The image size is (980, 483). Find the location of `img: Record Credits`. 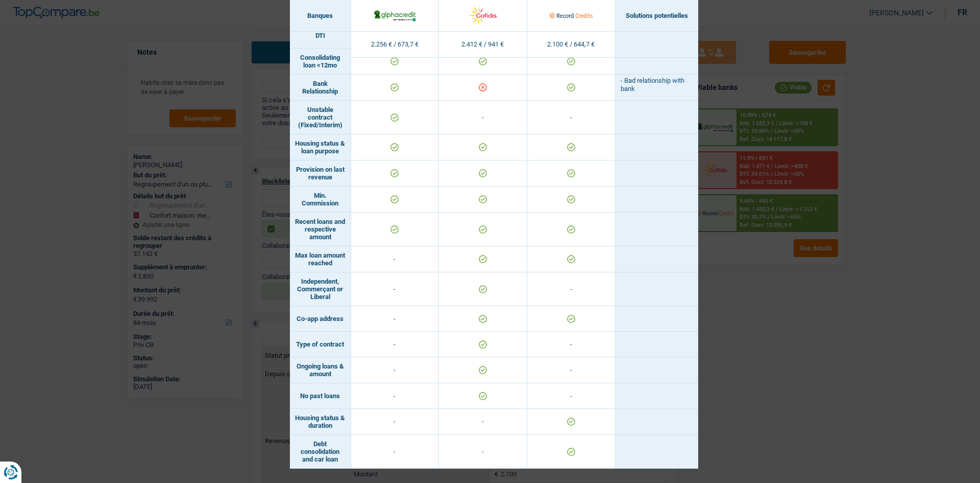

img: Record Credits is located at coordinates (571, 15).